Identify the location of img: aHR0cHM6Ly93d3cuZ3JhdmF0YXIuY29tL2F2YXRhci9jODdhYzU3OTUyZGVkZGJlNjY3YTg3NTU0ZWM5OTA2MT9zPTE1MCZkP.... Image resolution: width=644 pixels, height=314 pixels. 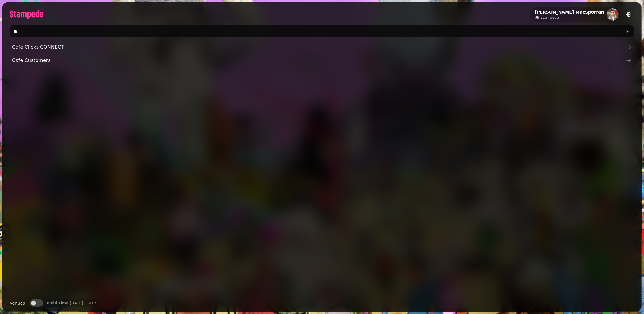
(613, 14).